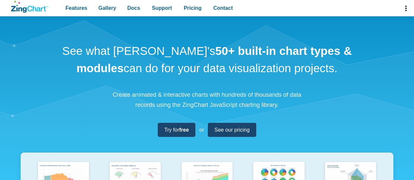 The image size is (414, 180). What do you see at coordinates (232, 130) in the screenshot?
I see `span: See our pricing` at bounding box center [232, 130].